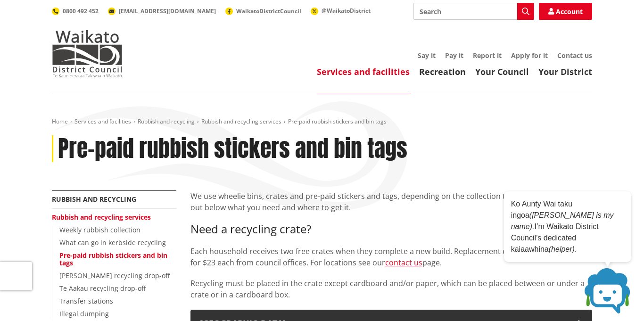 The width and height of the screenshot is (644, 321). I want to click on a: WaikatoDistrictCouncil, so click(263, 11).